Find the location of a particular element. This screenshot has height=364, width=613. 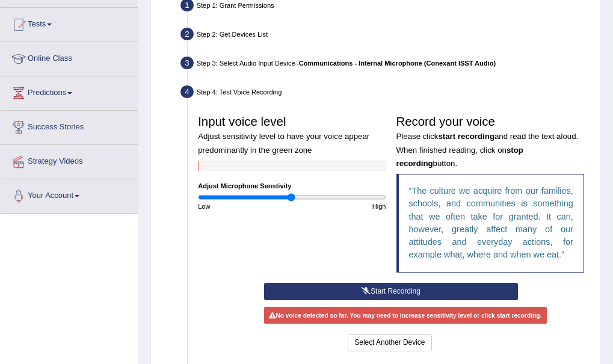

small: Please click and read the text aloud. When finished reading, click on button. is located at coordinates (487, 150).